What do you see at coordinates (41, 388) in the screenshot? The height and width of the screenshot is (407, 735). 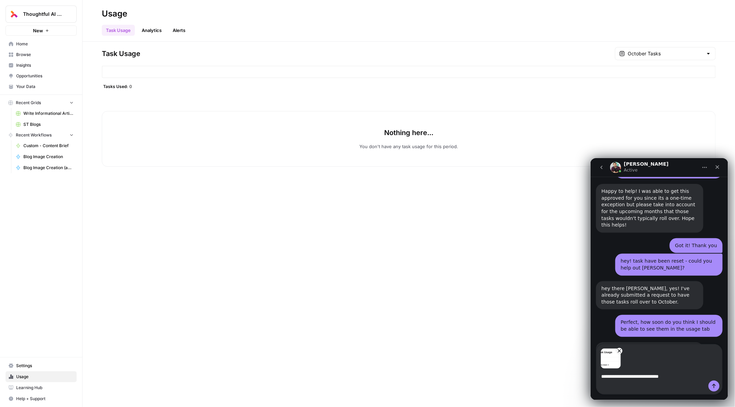 I see `a: Learning Hub` at bounding box center [41, 388].